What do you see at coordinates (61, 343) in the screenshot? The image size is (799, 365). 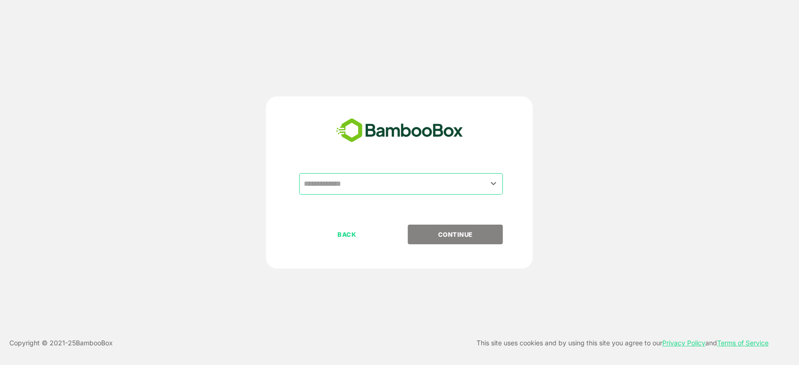 I see `p: Copyright © 2021- 25 BambooBox` at bounding box center [61, 343].